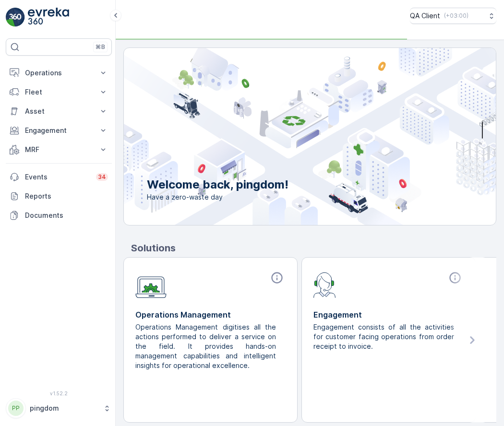  What do you see at coordinates (58, 215) in the screenshot?
I see `a: Documents` at bounding box center [58, 215].